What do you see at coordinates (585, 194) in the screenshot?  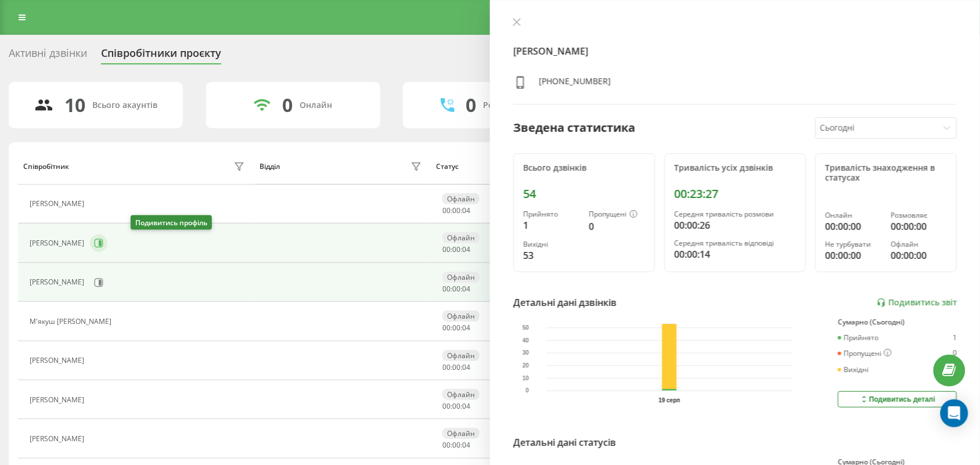 I see `div: 54` at bounding box center [585, 194].